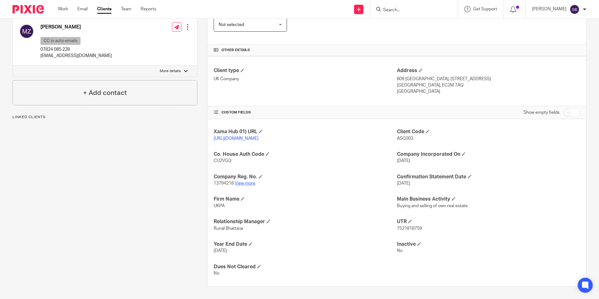 This screenshot has width=599, height=299. What do you see at coordinates (126, 9) in the screenshot?
I see `a: Team` at bounding box center [126, 9].